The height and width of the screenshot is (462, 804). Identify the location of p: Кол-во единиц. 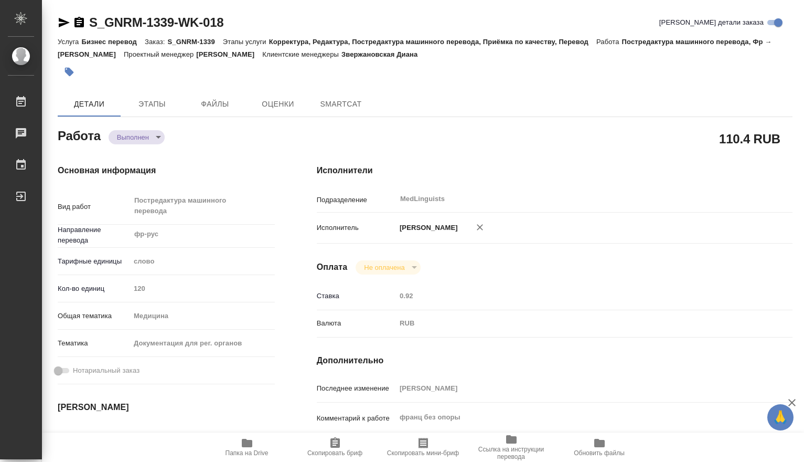
(94, 289).